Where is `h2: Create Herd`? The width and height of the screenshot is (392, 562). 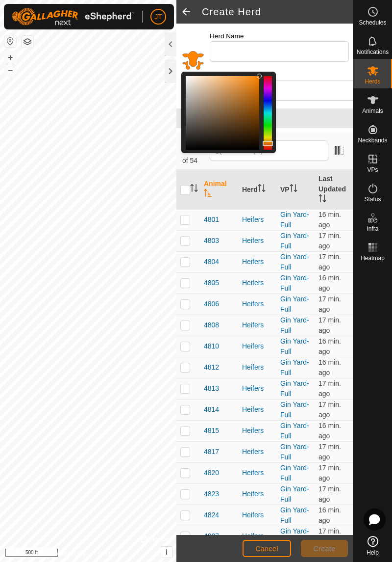
h2: Create Herd is located at coordinates (277, 12).